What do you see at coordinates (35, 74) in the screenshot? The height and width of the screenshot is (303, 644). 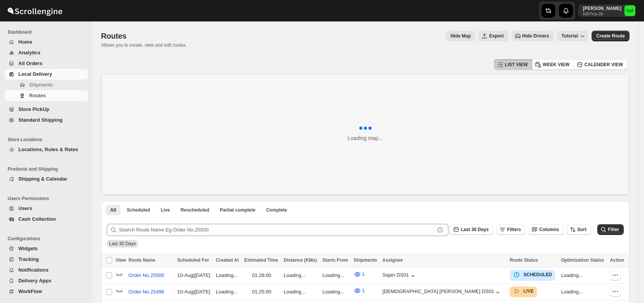 I see `span: Local Delivery` at bounding box center [35, 74].